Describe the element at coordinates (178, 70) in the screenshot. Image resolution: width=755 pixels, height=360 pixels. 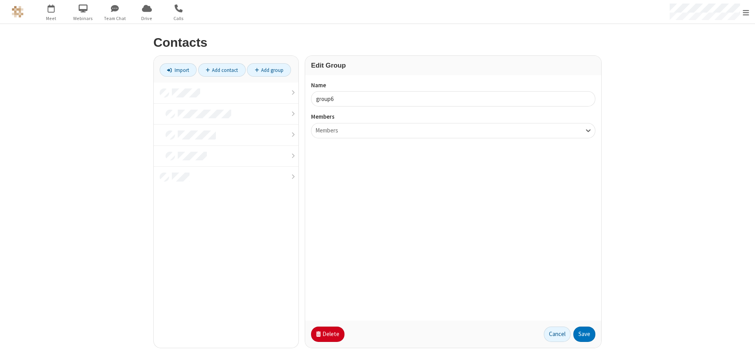
I see `a: Import` at that location.